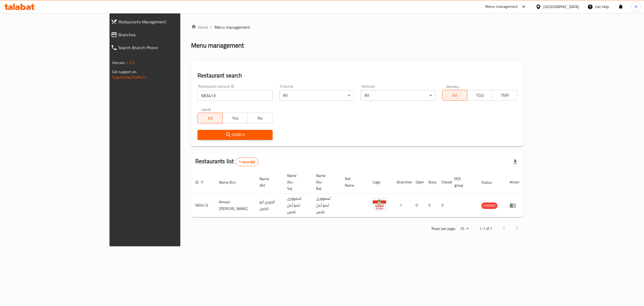 The height and width of the screenshot is (306, 644). Describe the element at coordinates (260, 118) in the screenshot. I see `span: No` at that location.